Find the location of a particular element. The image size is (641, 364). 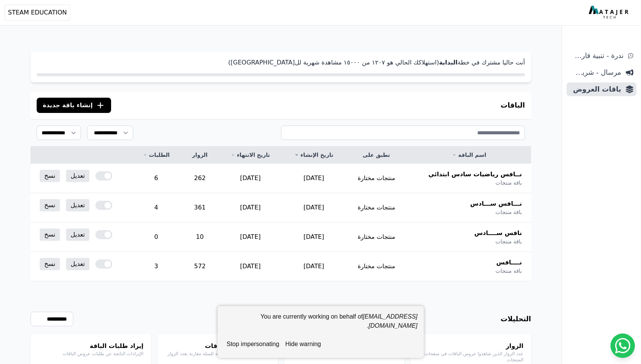

button: hide warning is located at coordinates (303, 344).